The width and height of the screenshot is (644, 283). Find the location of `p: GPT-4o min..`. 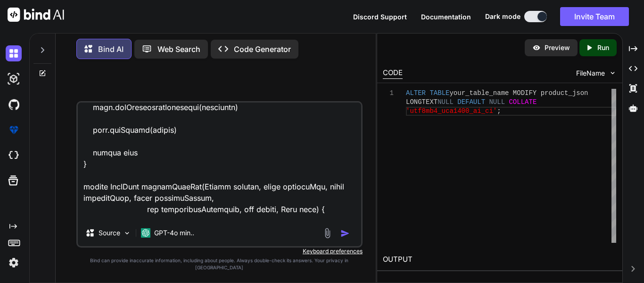

p: GPT-4o min.. is located at coordinates (174, 233).